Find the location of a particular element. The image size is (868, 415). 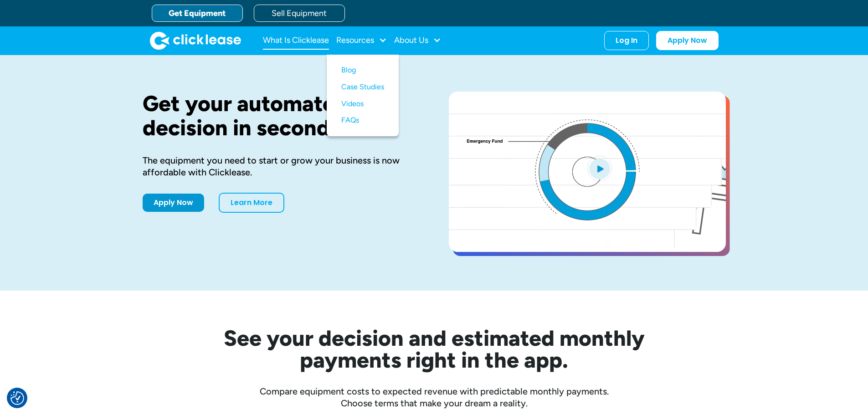

div: The equipment you need to start or grow your business is now affordable with Clicklease. is located at coordinates (281, 166).